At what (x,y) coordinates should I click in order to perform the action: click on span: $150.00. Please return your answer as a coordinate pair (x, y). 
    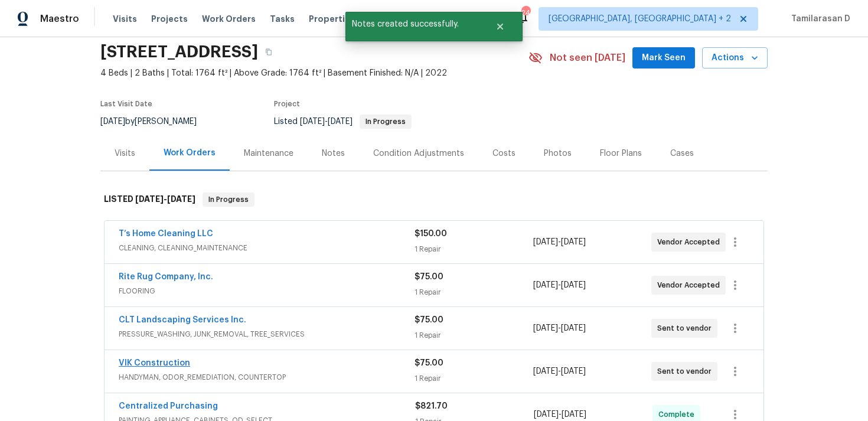
    Looking at the image, I should click on (431, 234).